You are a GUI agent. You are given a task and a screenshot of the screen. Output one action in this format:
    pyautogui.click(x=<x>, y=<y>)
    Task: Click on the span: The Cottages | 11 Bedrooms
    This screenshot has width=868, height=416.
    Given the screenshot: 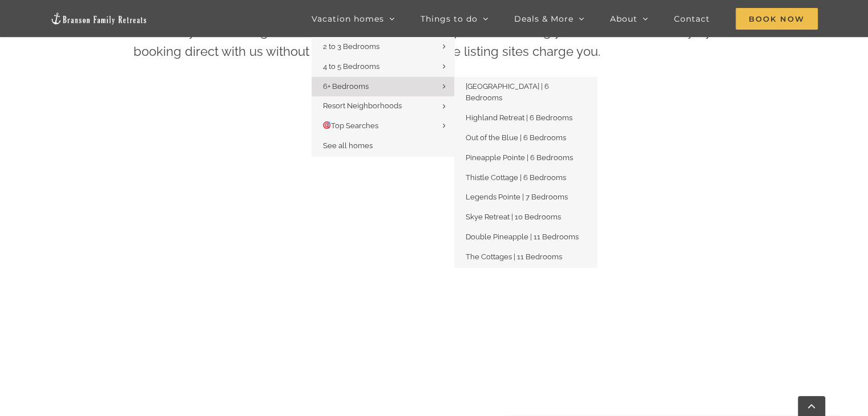 What is the action you would take?
    pyautogui.click(x=514, y=256)
    